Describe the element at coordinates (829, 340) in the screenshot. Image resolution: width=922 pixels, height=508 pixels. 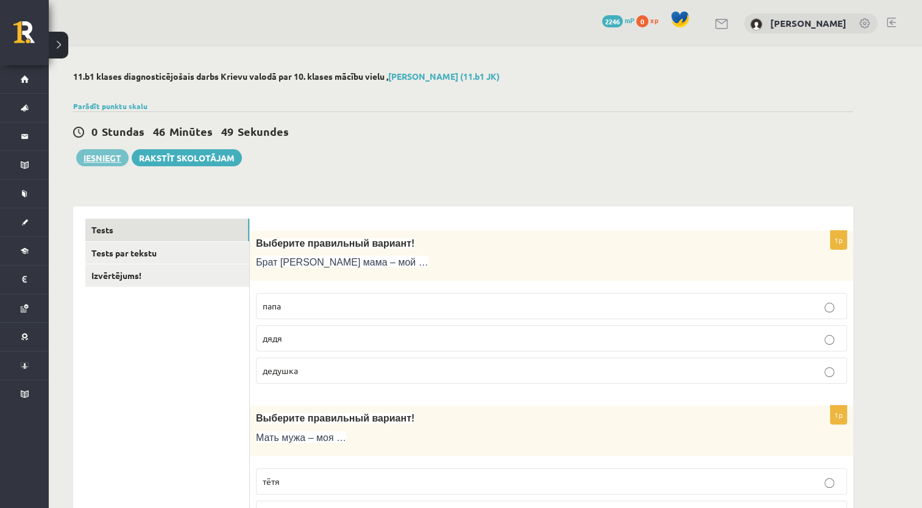
I see `input: дядя` at that location.